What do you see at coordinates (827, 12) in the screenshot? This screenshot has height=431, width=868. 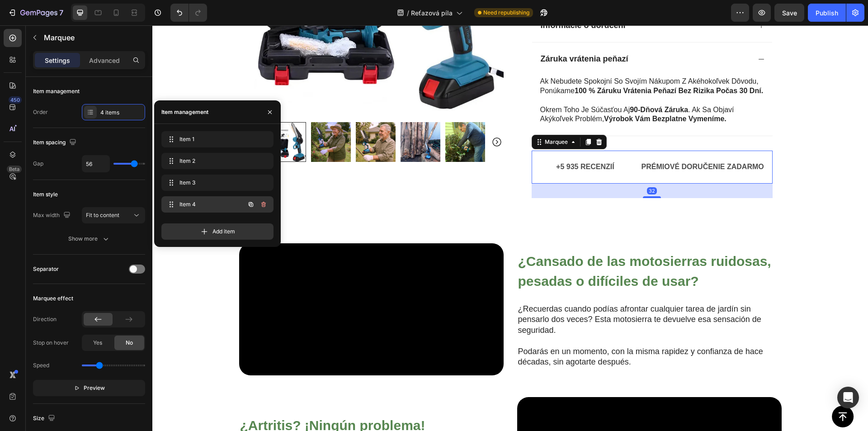 I see `div: Publish` at bounding box center [827, 12].